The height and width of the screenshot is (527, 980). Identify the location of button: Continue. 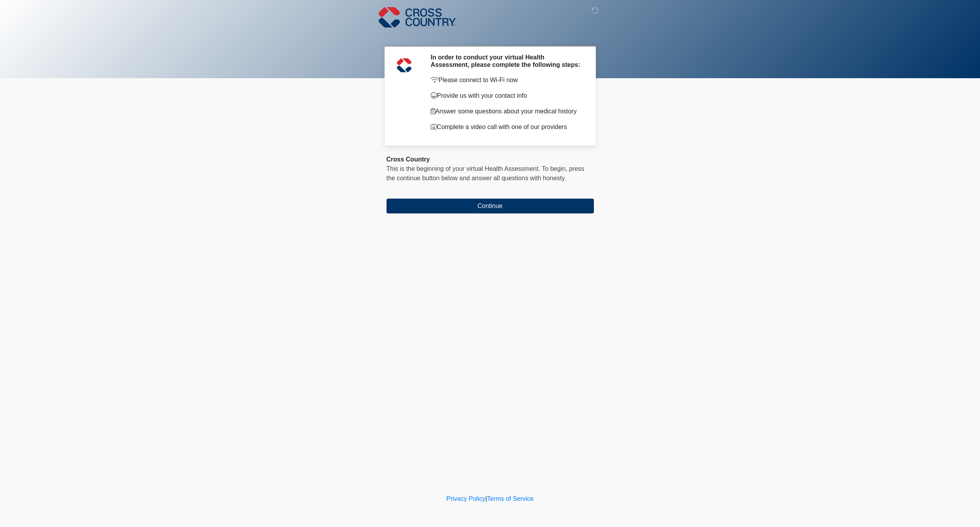
(490, 206).